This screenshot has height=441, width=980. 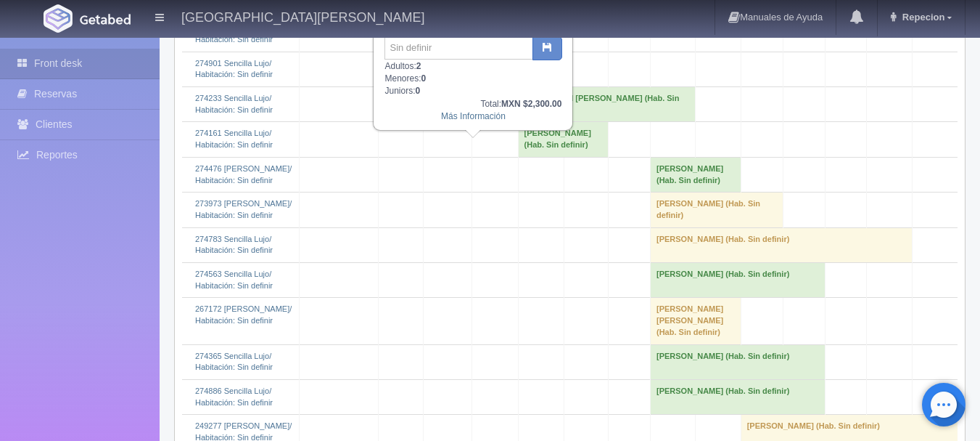 What do you see at coordinates (234, 245) in the screenshot?
I see `a: 274783 Sencilla Lujo/Habitación: Sin definir` at bounding box center [234, 245].